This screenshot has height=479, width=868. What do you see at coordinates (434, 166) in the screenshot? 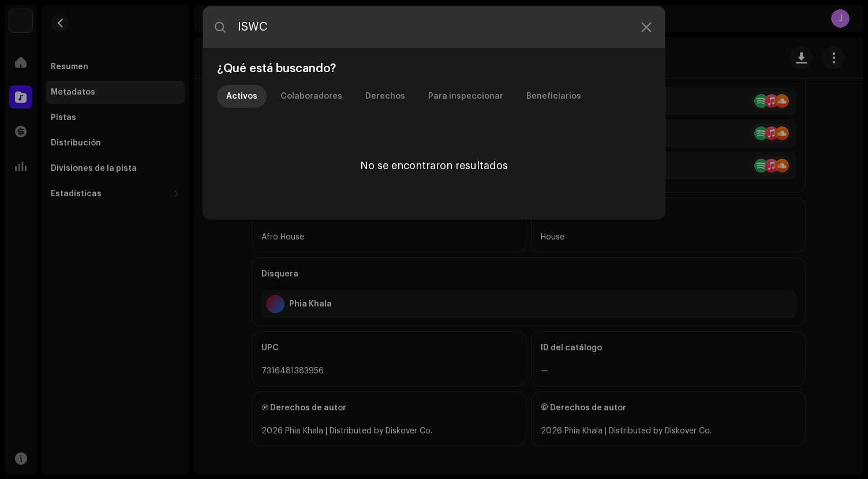
I see `span: No se encontraron resultados` at bounding box center [434, 166].